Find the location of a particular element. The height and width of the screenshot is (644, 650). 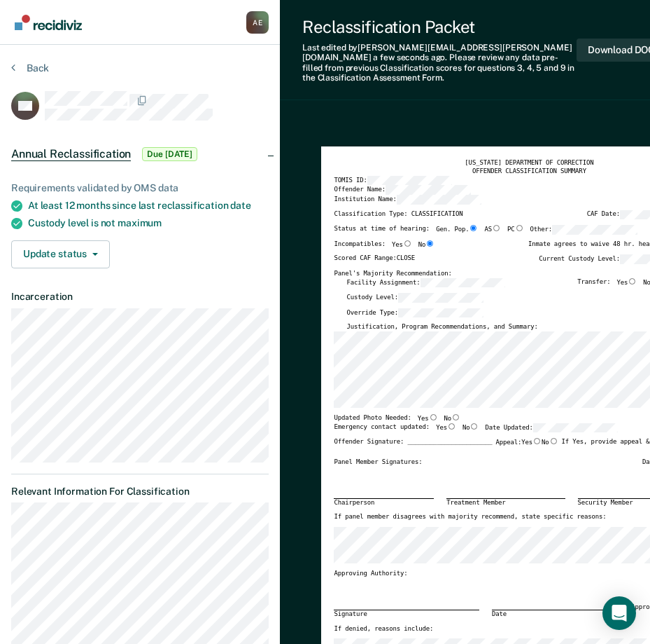

input: Offender Name: is located at coordinates (428, 190).